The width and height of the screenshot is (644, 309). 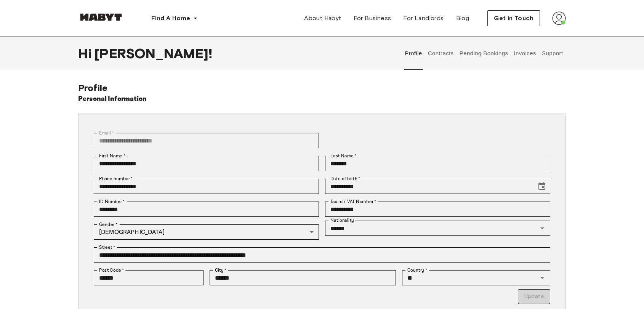 What do you see at coordinates (440, 53) in the screenshot?
I see `button: Contracts` at bounding box center [440, 53].